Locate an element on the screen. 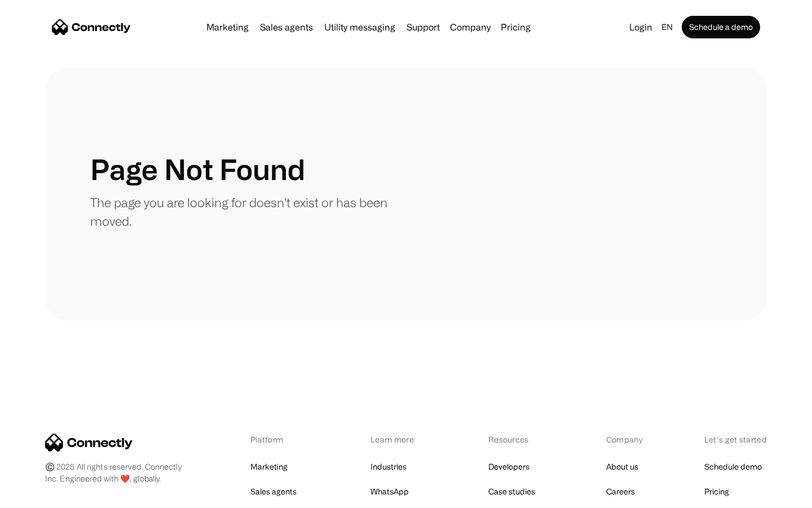 The width and height of the screenshot is (812, 508). aside: Language selected: English is located at coordinates (39, 495).